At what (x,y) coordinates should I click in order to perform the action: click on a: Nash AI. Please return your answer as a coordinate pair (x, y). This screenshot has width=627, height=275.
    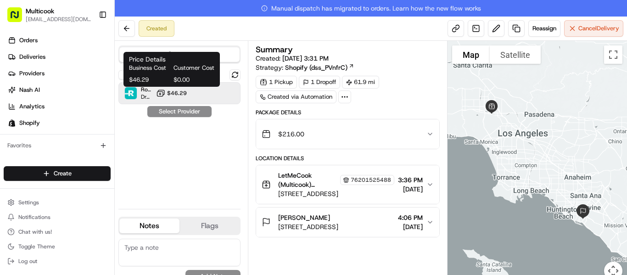
    Looking at the image, I should click on (59, 90).